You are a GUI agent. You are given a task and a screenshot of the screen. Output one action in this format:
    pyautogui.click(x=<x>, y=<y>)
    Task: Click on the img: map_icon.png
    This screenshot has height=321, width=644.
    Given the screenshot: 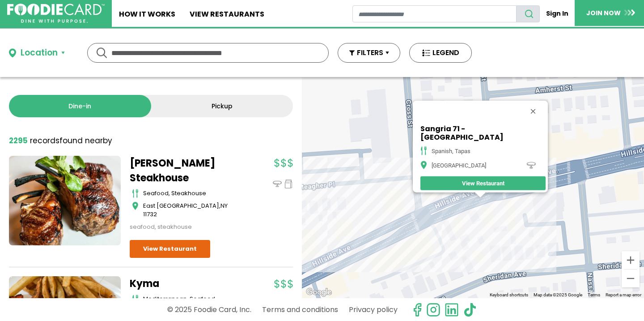 What is the action you would take?
    pyautogui.click(x=423, y=165)
    